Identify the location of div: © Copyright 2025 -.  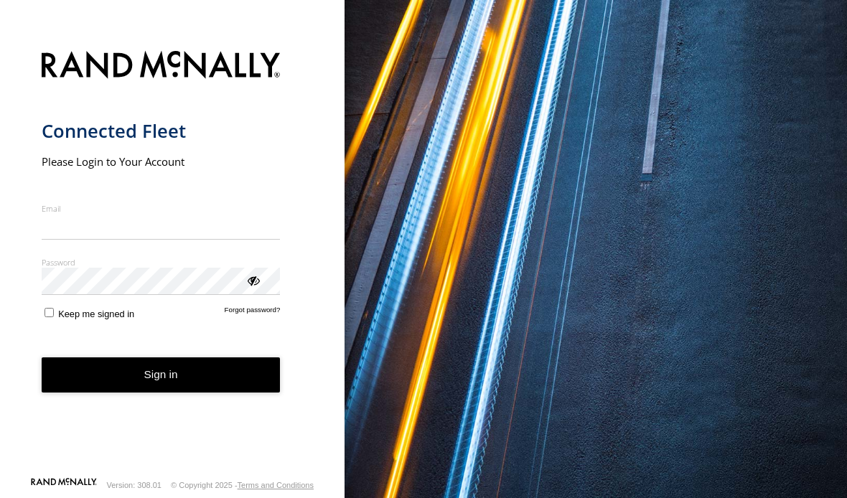
(242, 485).